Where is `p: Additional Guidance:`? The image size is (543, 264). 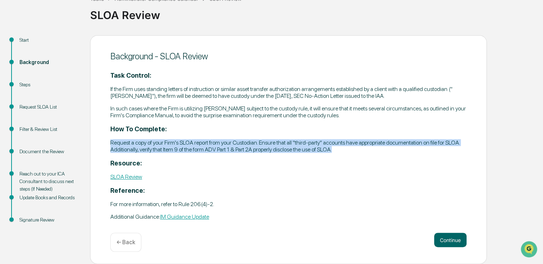
p: Additional Guidance: is located at coordinates (288, 217).